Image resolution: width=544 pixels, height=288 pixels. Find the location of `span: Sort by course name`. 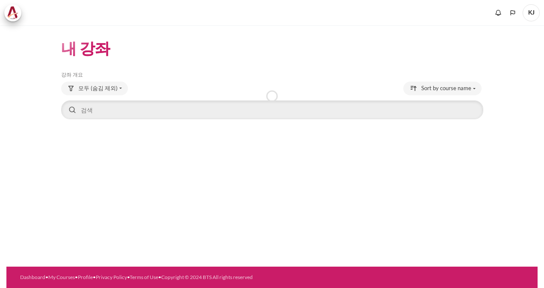

span: Sort by course name is located at coordinates (446, 89).